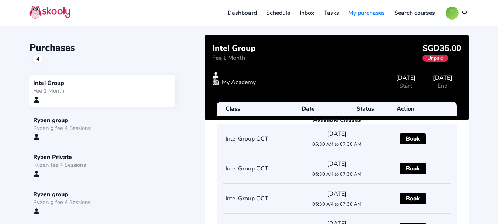 Image resolution: width=498 pixels, height=224 pixels. I want to click on a: Search courses, so click(415, 13).